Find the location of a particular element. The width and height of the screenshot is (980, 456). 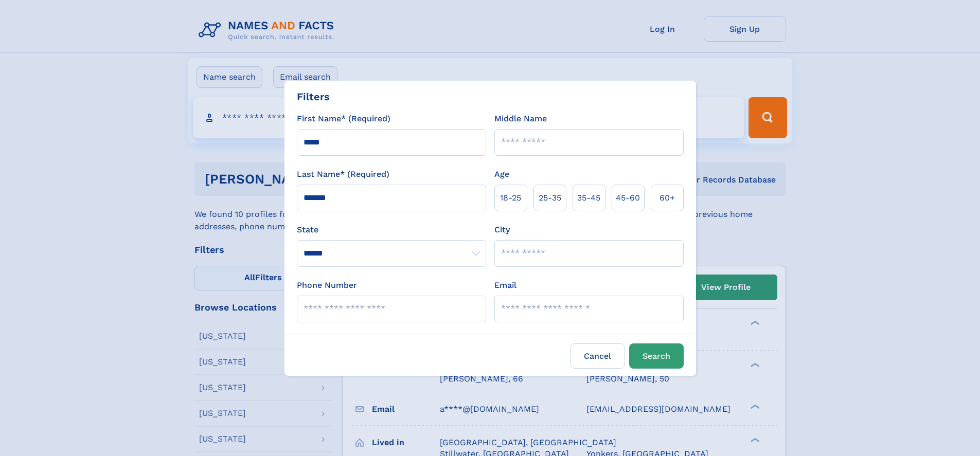

label: Email is located at coordinates (505, 285).